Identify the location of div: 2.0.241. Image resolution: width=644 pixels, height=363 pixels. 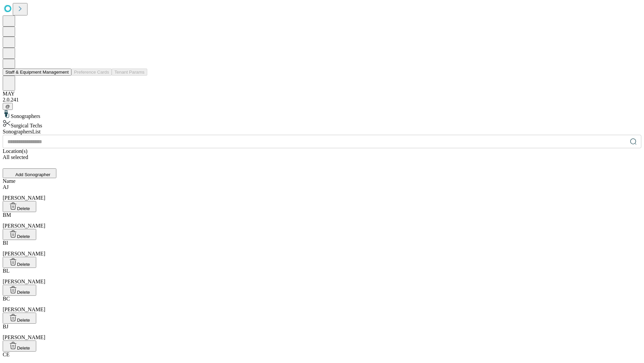
(322, 100).